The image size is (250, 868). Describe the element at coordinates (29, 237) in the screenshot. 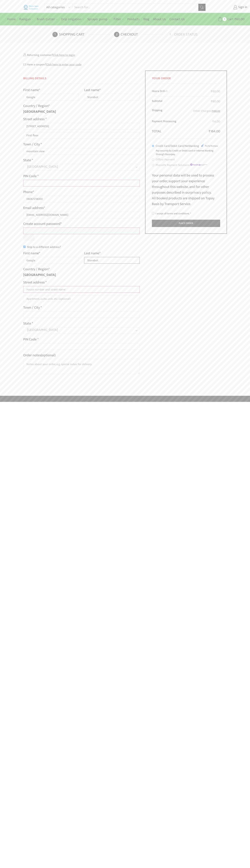

I see `button: Show password` at that location.